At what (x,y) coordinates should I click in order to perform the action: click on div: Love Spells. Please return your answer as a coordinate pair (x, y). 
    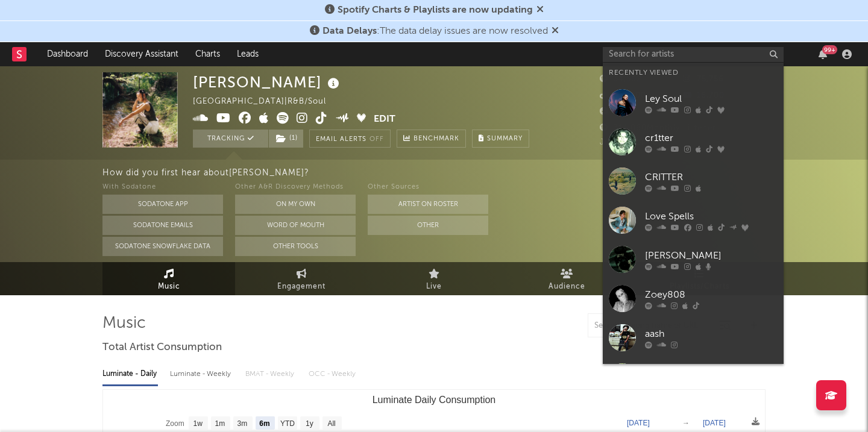
    Looking at the image, I should click on (712, 216).